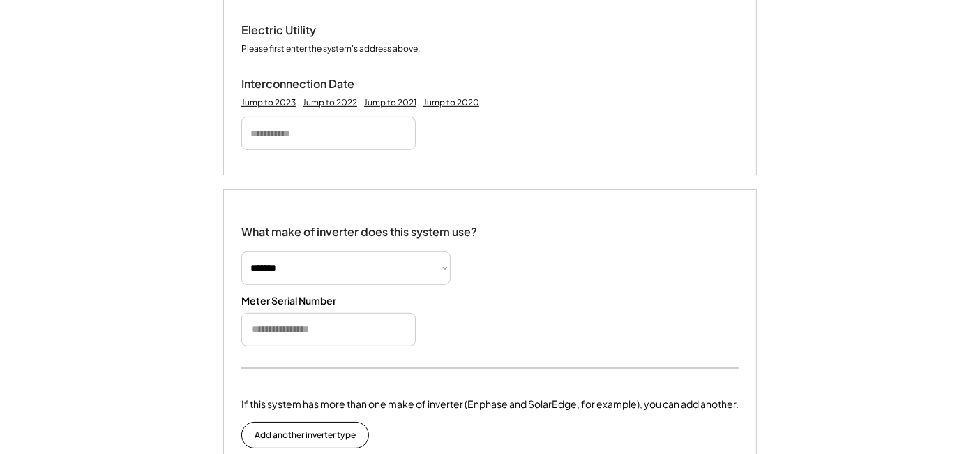 Image resolution: width=980 pixels, height=454 pixels. Describe the element at coordinates (359, 226) in the screenshot. I see `div: What make of inverter does this system use?` at that location.